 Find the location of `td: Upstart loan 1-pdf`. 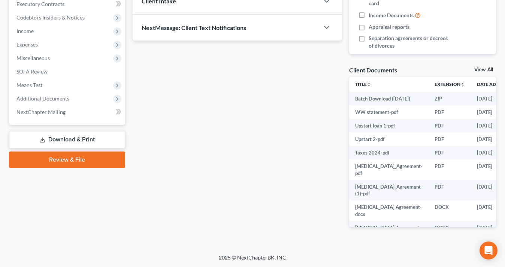

td: Upstart loan 1-pdf is located at coordinates (389, 126).